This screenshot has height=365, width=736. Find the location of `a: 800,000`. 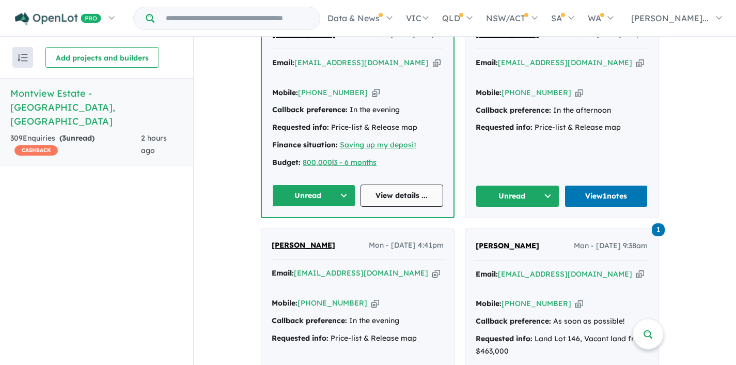

a: 800,000 is located at coordinates (317, 162).